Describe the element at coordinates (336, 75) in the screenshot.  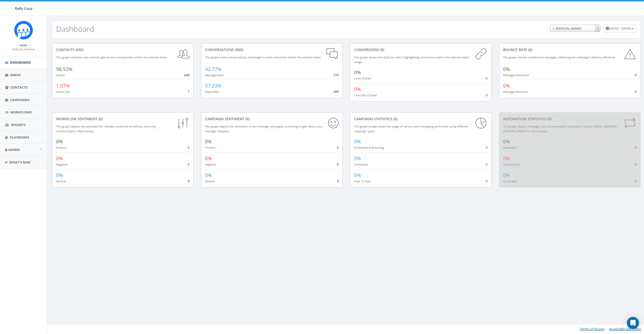
I see `span: 216` at that location.